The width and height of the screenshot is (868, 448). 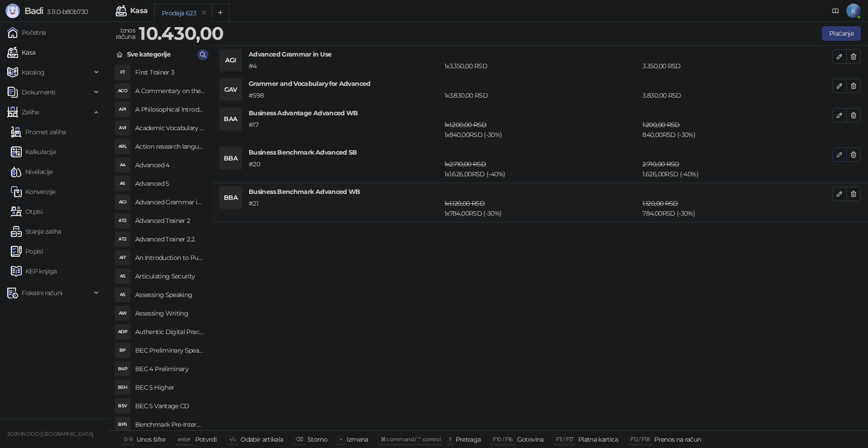 What do you see at coordinates (468, 440) in the screenshot?
I see `div: Pretraga` at bounding box center [468, 440].